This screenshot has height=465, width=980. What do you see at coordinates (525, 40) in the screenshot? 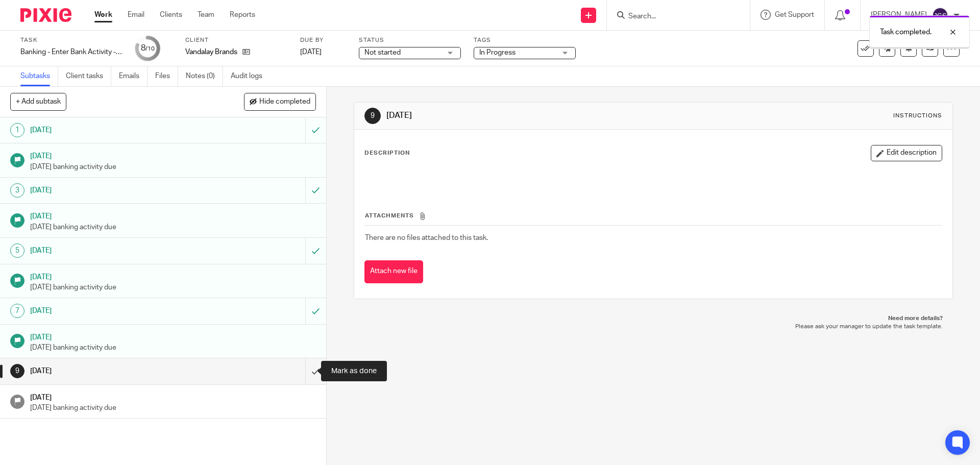
I see `label: Tags` at bounding box center [525, 40].